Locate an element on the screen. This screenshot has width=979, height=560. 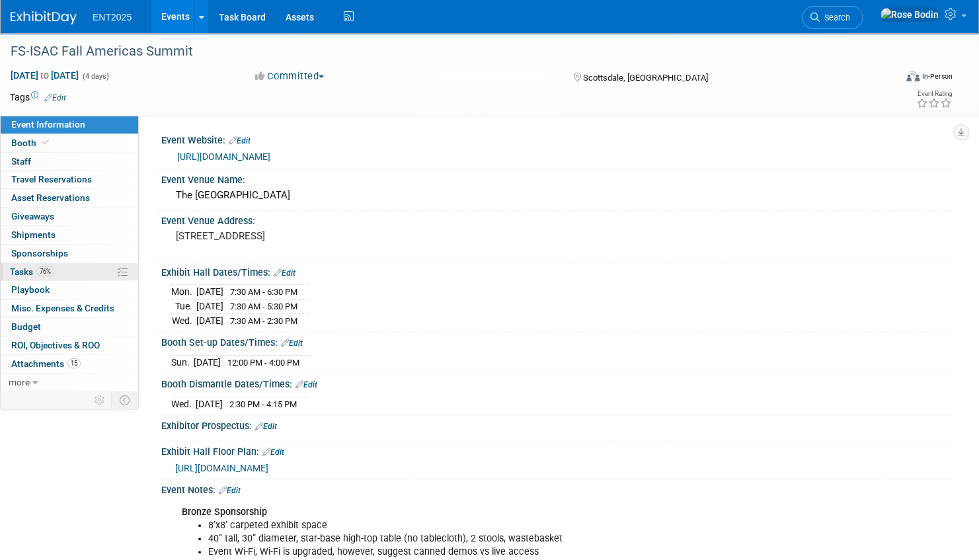
span: to is located at coordinates (45, 75).